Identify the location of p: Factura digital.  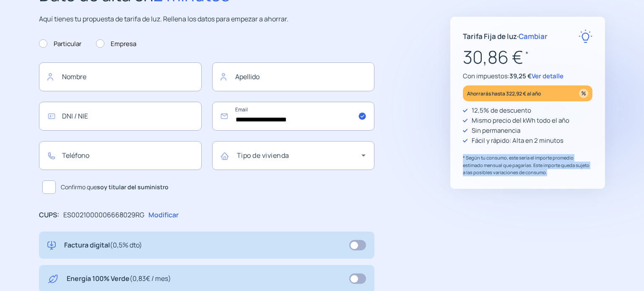
(103, 245).